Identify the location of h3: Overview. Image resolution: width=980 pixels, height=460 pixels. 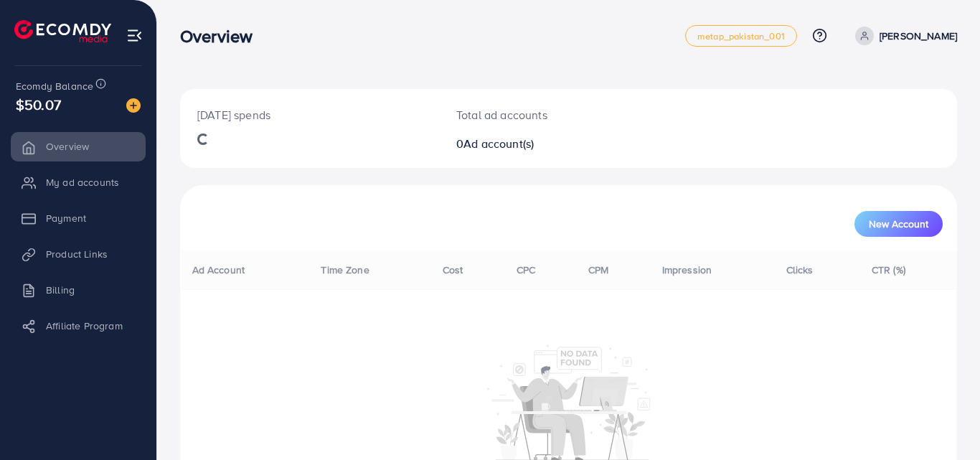
(221, 36).